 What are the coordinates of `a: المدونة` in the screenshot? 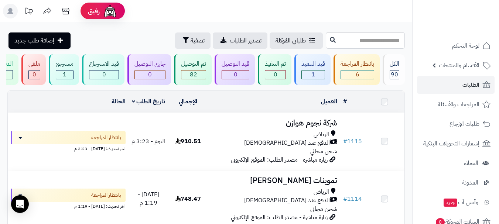 It's located at (456, 183).